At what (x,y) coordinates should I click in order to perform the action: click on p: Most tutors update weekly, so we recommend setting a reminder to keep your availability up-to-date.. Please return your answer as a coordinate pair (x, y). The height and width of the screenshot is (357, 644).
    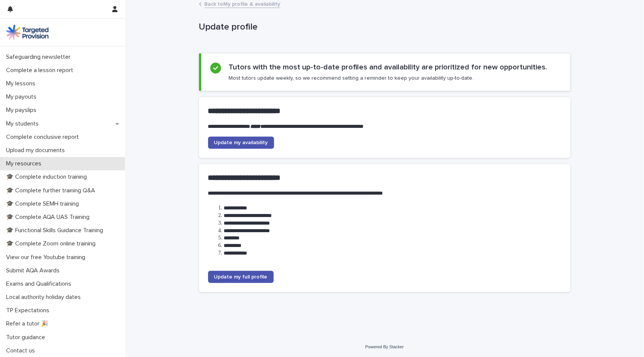
    Looking at the image, I should click on (351, 78).